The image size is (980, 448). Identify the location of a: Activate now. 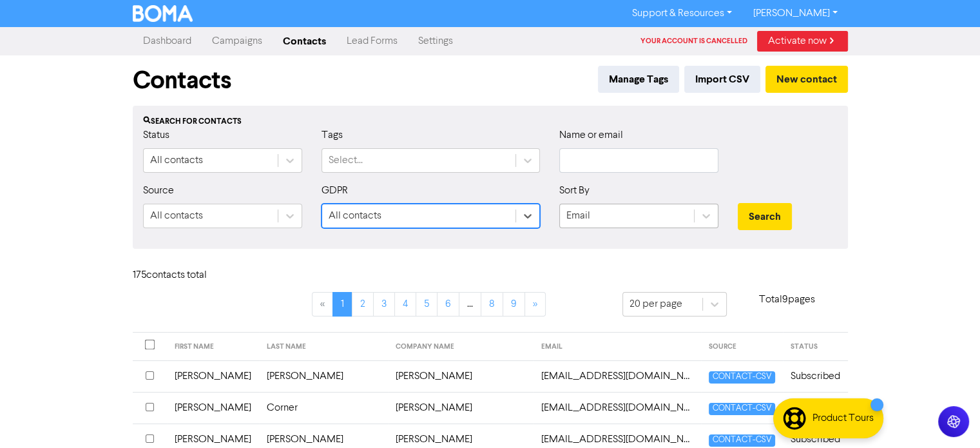
(802, 41).